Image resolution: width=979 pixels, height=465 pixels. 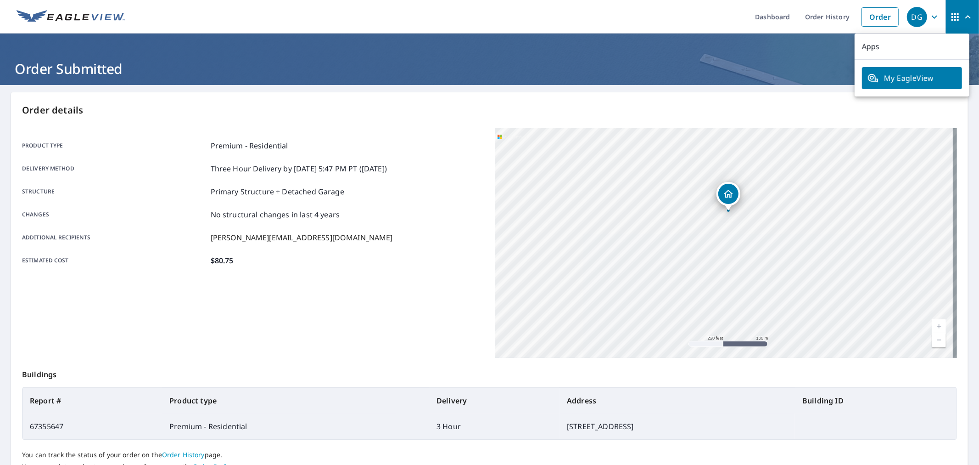 I want to click on a: Current Level 17, Zoom In, so click(x=940, y=326).